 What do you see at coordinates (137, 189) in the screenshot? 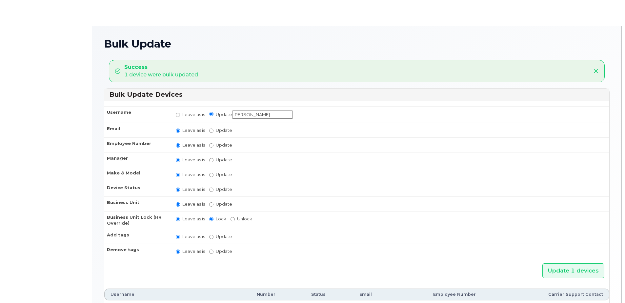
I see `th: Device Status` at bounding box center [137, 189].